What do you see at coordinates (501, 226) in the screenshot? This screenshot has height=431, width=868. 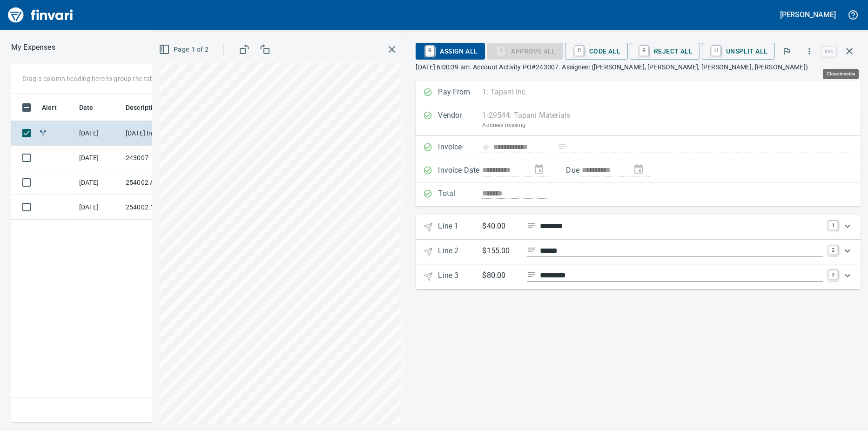 I see `p: $40.00` at bounding box center [501, 226].